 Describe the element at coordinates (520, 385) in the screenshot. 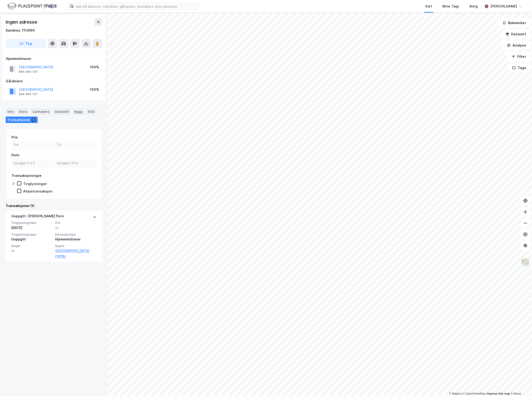

I see `div: Kontrollprogram for chat` at that location.